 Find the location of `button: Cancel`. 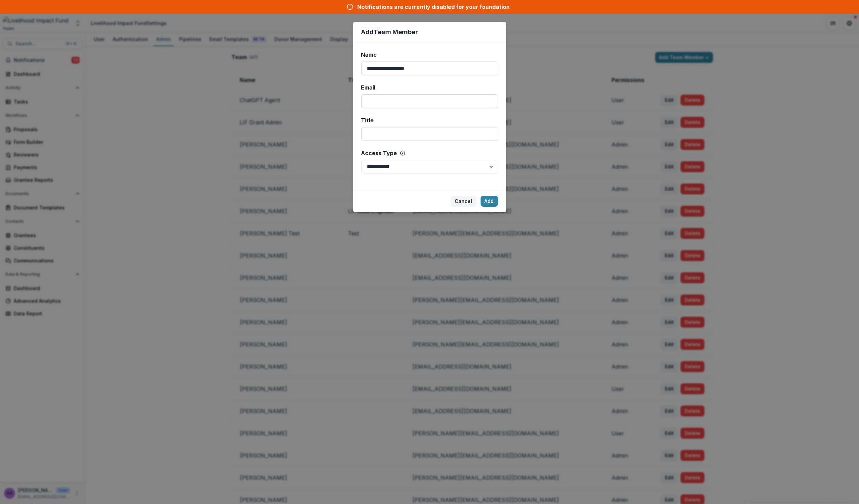

button: Cancel is located at coordinates (463, 201).